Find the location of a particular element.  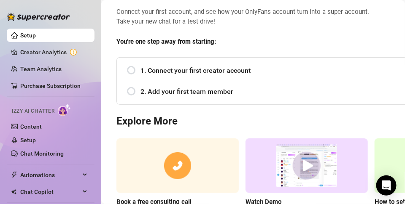

span: Automations is located at coordinates (50, 175).